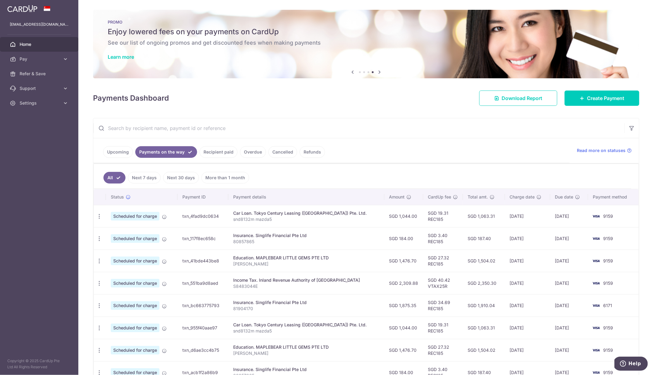 Image resolution: width=654 pixels, height=375 pixels. Describe the element at coordinates (306, 258) in the screenshot. I see `div: Education. MAPLEBEAR LITTLE GEMS PTE LTD` at that location.